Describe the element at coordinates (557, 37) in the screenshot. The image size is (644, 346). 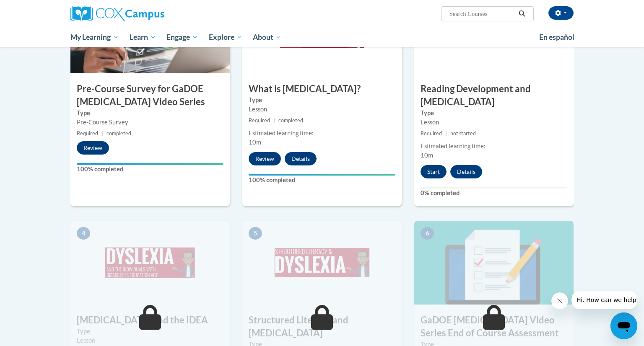
I see `span: En español` at that location.